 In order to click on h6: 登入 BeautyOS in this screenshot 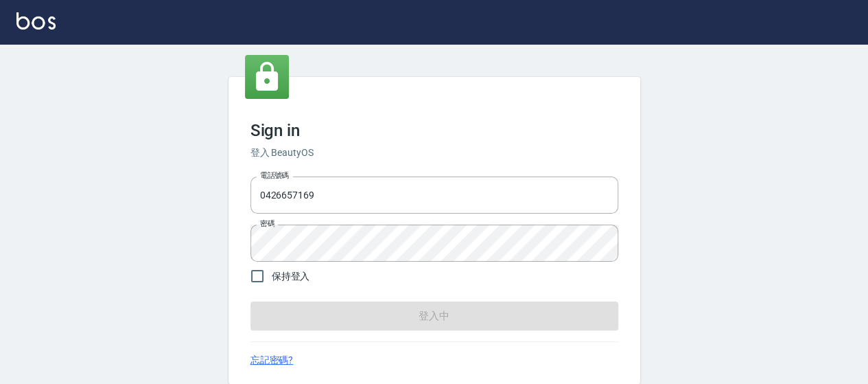, I will do `click(434, 153)`.